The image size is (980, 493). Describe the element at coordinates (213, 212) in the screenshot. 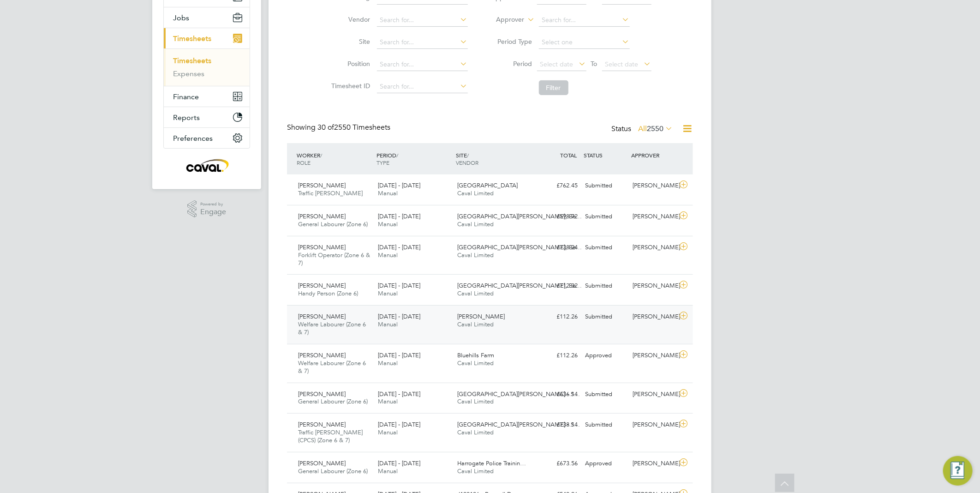

I see `span: Engage` at that location.